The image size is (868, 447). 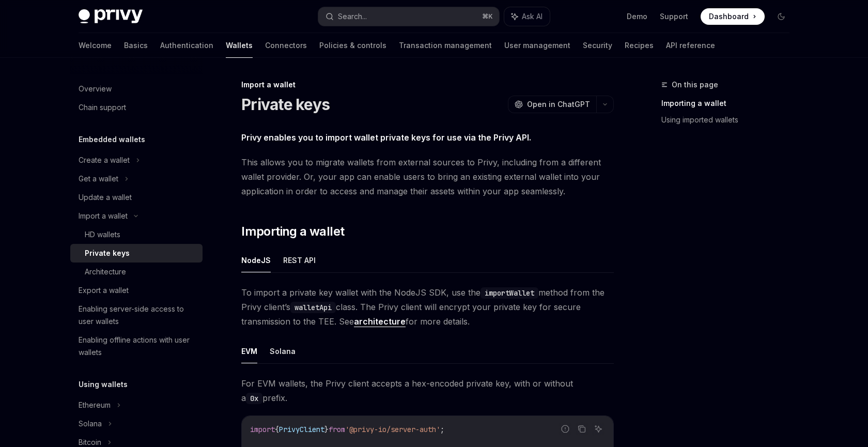 What do you see at coordinates (533, 17) in the screenshot?
I see `span: Ask AI` at bounding box center [533, 17].